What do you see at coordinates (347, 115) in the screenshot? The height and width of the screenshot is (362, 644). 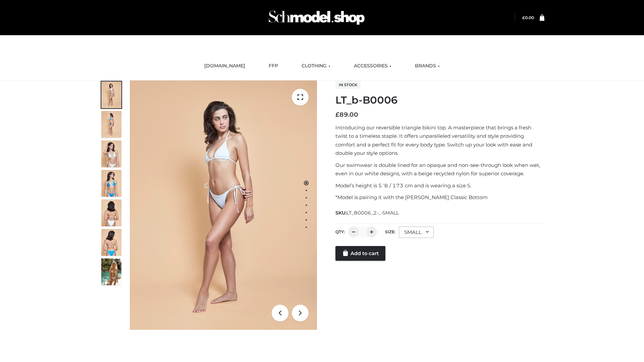 I see `bdi: 89.00` at bounding box center [347, 115].